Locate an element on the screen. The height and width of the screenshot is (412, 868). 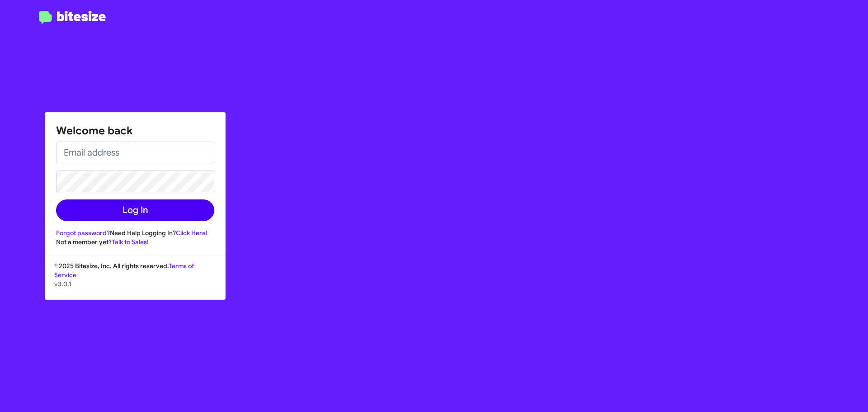
a: Talk to Sales! is located at coordinates (130, 242).